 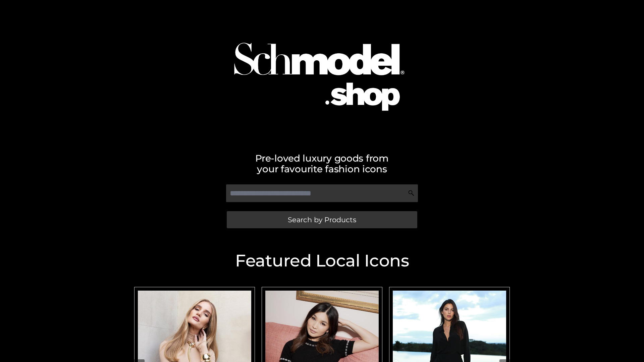 I want to click on img: Search Icon, so click(x=411, y=193).